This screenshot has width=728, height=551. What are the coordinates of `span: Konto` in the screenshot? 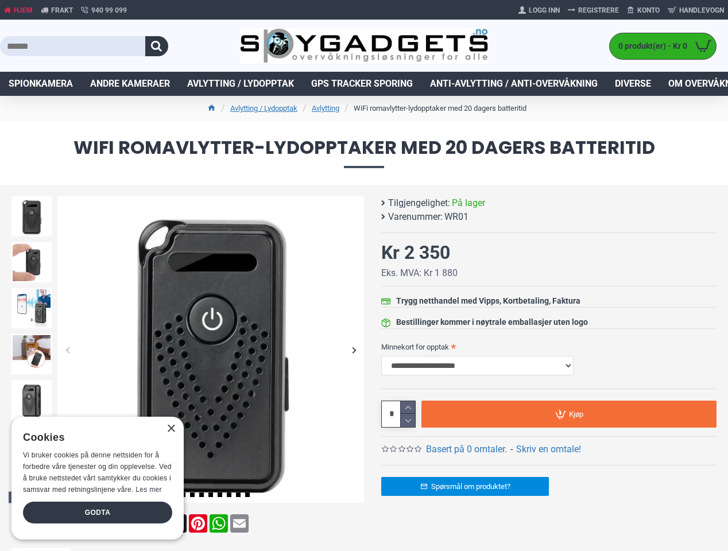 It's located at (648, 10).